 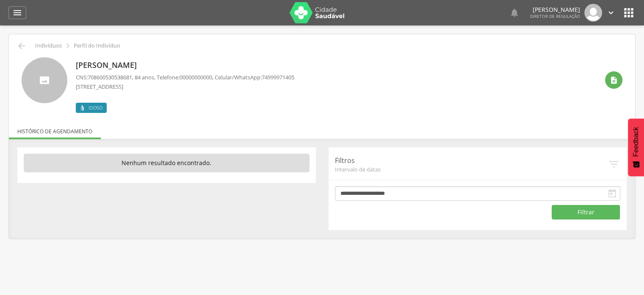 What do you see at coordinates (49, 45) in the screenshot?
I see `p: Indivíduos` at bounding box center [49, 45].